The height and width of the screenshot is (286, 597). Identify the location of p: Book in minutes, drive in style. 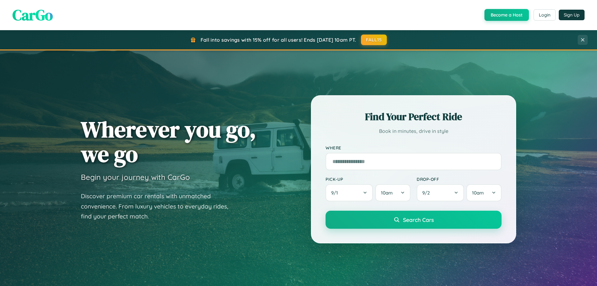
(414, 131).